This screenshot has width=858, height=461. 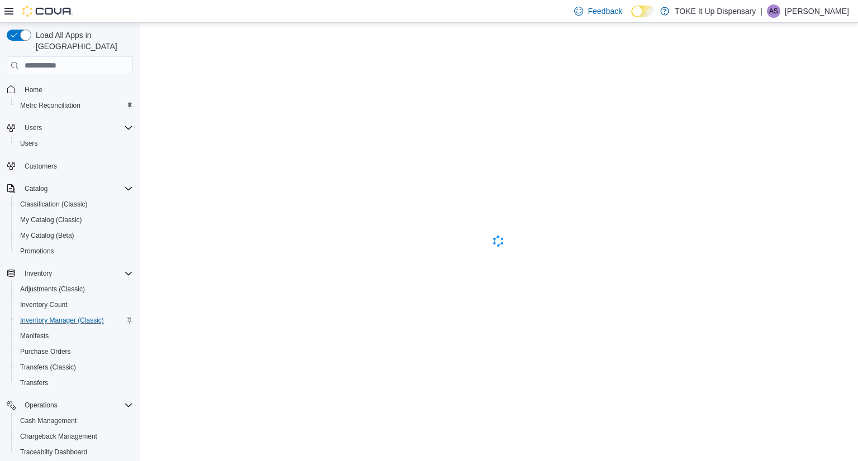 What do you see at coordinates (74, 204) in the screenshot?
I see `button: Classification (Classic)` at bounding box center [74, 204].